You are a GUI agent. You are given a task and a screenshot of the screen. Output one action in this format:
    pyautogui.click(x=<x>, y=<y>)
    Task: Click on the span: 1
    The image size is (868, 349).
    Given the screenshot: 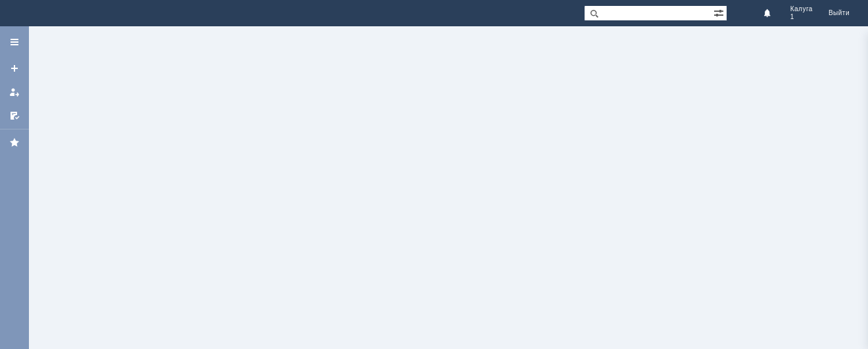 What is the action you would take?
    pyautogui.click(x=802, y=17)
    